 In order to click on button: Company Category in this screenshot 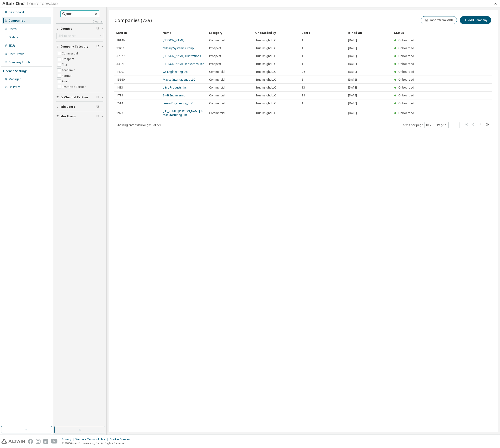, I will do `click(80, 47)`.